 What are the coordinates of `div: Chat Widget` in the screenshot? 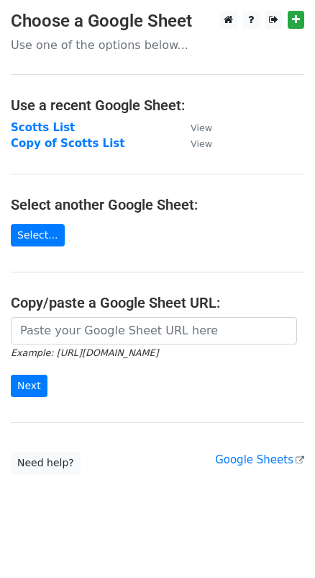 It's located at (279, 543).